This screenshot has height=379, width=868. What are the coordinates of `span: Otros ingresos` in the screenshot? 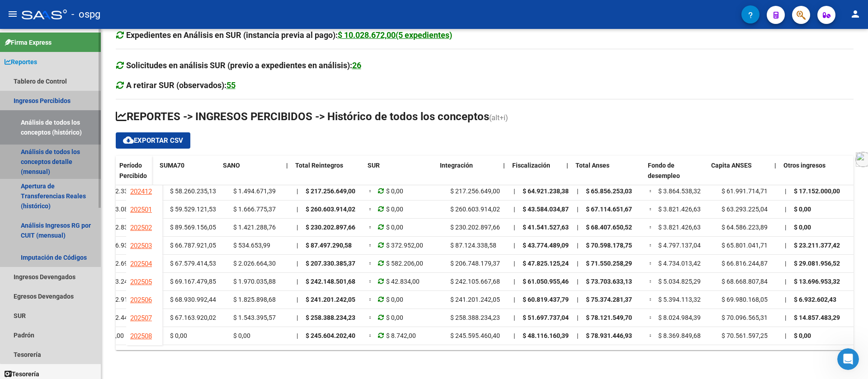 It's located at (804, 165).